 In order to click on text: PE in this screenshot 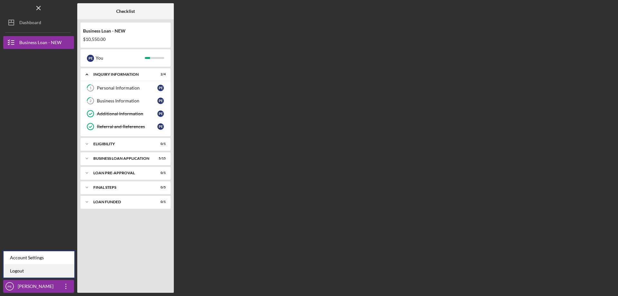, I will do `click(10, 286)`.